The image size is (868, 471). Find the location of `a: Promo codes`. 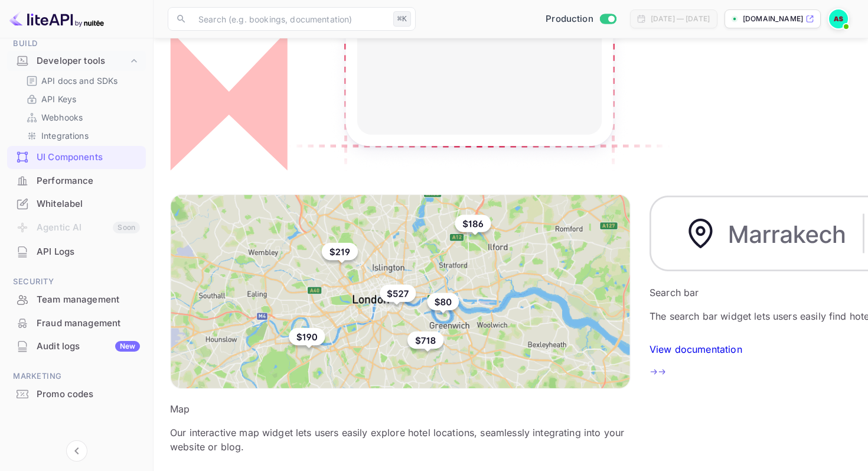

a: Promo codes is located at coordinates (76, 394).